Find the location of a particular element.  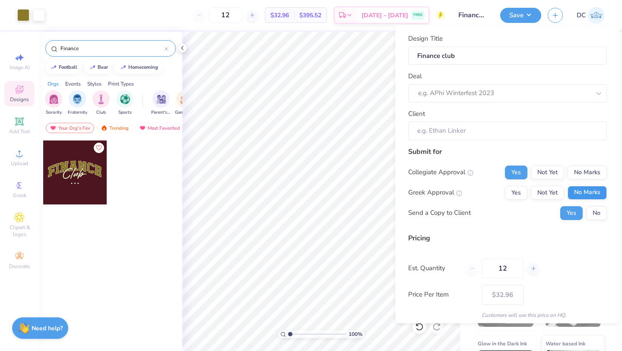

span: $32.96 is located at coordinates (280, 15).